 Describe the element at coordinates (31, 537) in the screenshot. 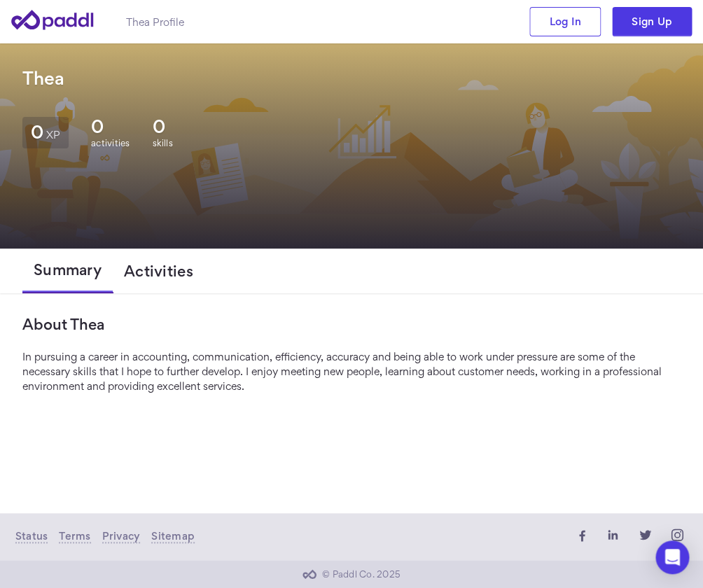

I see `a: Status` at that location.